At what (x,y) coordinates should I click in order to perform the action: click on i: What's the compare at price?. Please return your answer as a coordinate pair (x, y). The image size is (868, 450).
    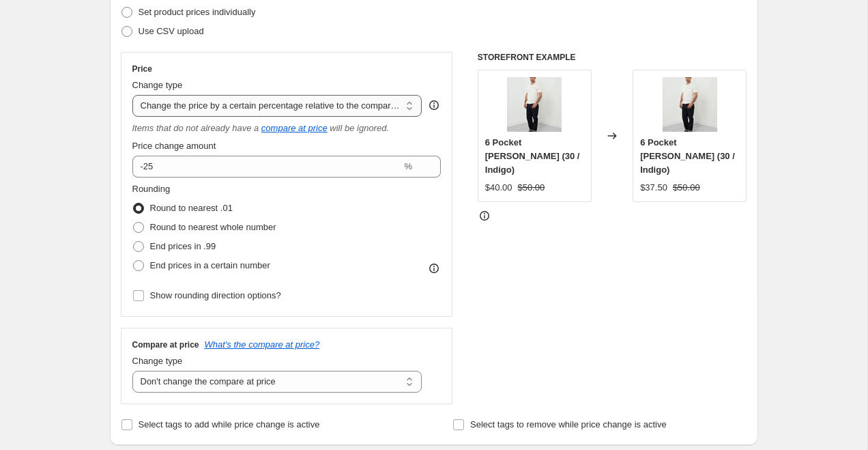
    Looking at the image, I should click on (262, 344).